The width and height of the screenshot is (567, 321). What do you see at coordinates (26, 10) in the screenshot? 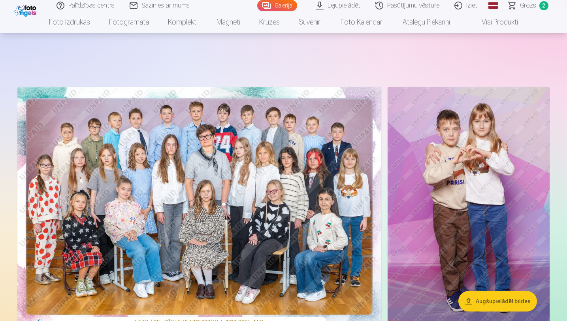
I see `img: /fa1` at bounding box center [26, 10].